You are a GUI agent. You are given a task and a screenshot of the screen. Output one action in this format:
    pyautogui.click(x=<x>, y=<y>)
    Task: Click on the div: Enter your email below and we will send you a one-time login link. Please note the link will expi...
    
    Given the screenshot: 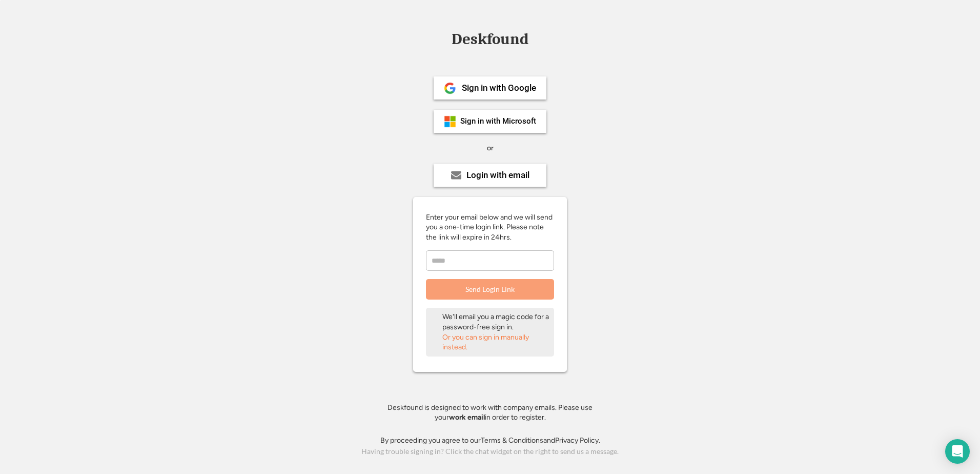 What is the action you would take?
    pyautogui.click(x=490, y=227)
    